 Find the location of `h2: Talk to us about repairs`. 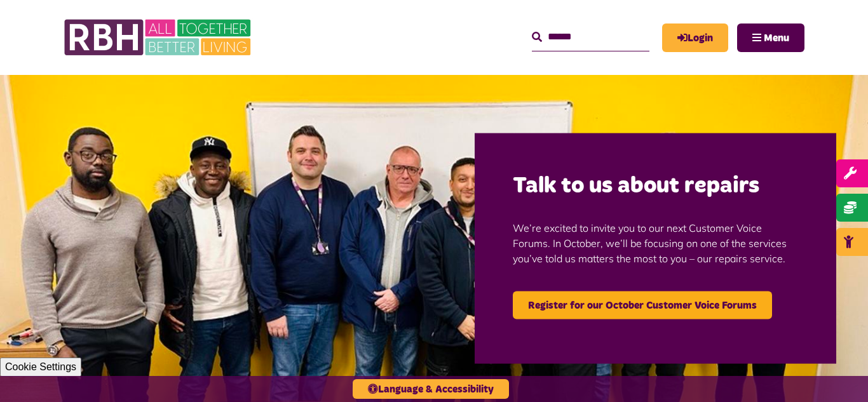

h2: Talk to us about repairs is located at coordinates (655, 185).